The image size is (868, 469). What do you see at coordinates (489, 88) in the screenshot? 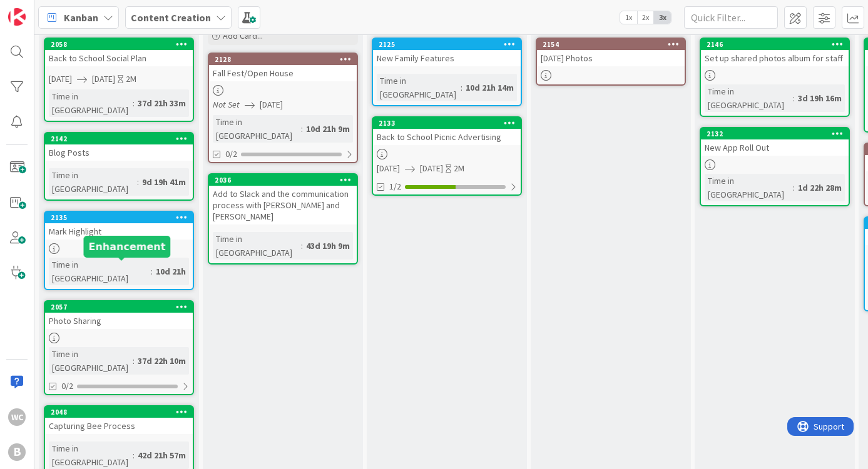
I see `div: 10d 21h 14m` at bounding box center [489, 88].